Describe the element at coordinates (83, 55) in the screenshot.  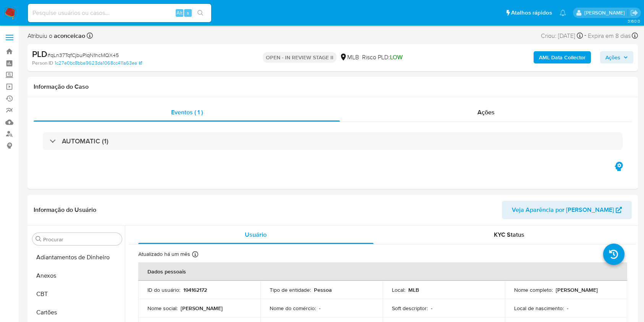
I see `span: # qLn37TqfCjbuPlqN1hcMQX45` at that location.